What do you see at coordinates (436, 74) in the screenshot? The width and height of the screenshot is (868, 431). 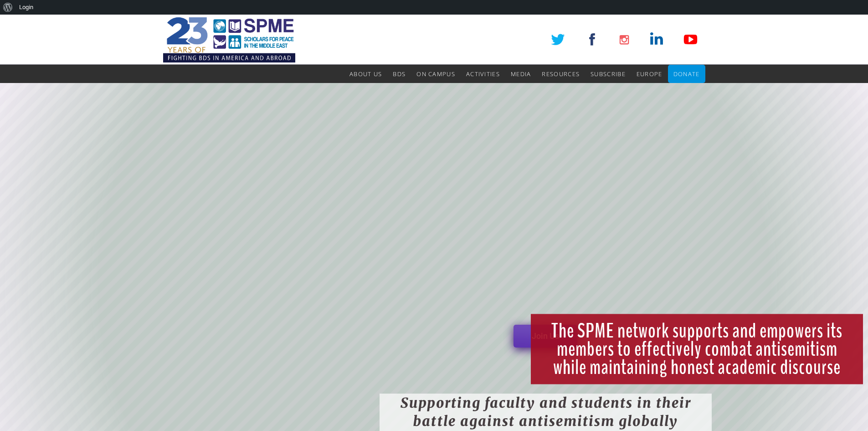 I see `a: On Campus` at bounding box center [436, 74].